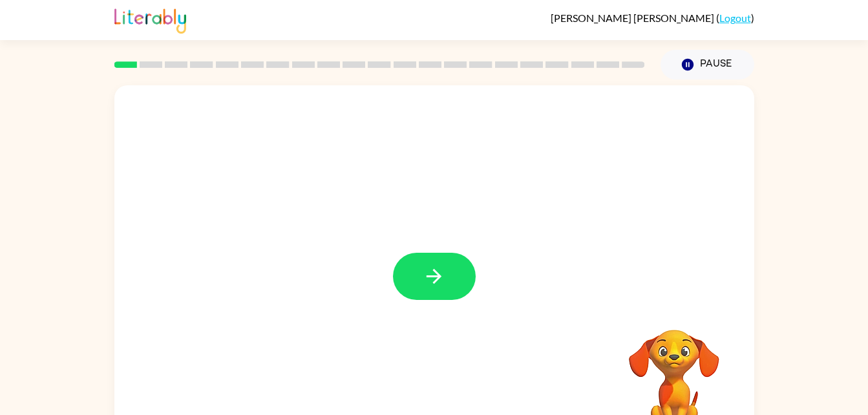  I want to click on img: Literably, so click(150, 20).